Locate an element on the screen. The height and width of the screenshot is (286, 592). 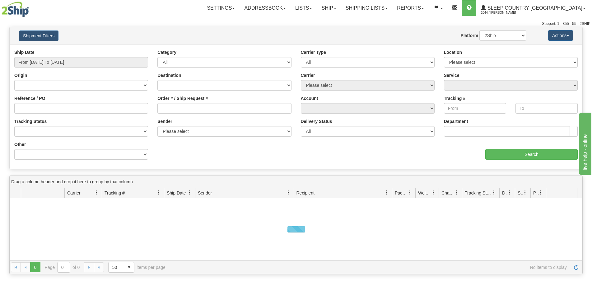
span: Tracking Status is located at coordinates (478, 193).